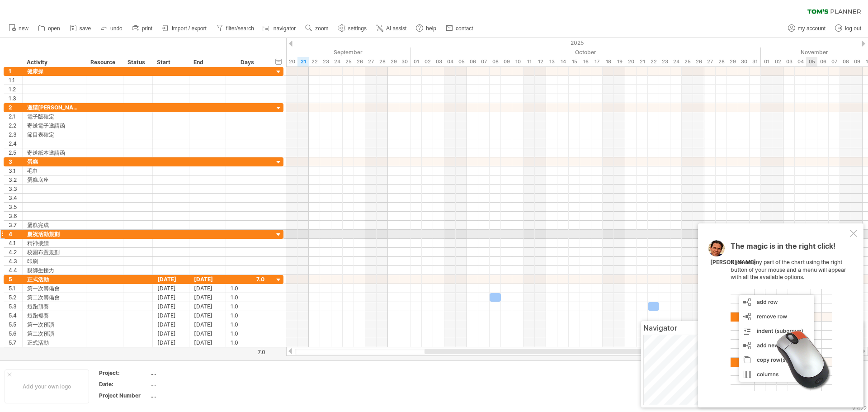  Describe the element at coordinates (189, 28) in the screenshot. I see `span: import / export` at that location.